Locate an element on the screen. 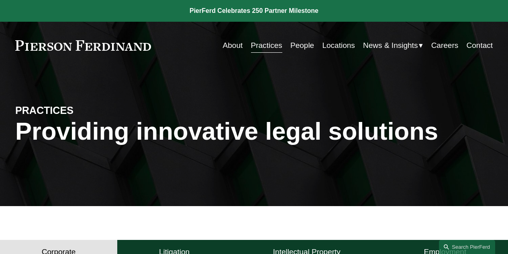 This screenshot has height=254, width=508. a: Locations is located at coordinates (338, 45).